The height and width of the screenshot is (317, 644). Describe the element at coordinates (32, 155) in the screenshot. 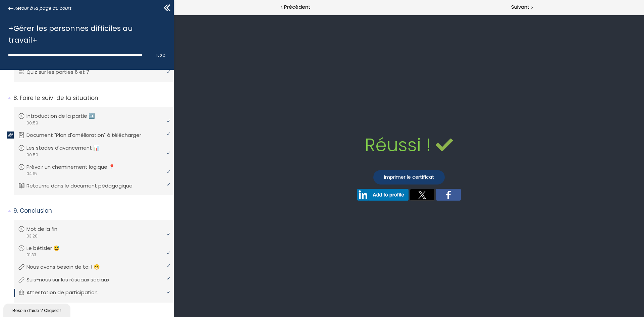

I see `span: 00:50` at that location.